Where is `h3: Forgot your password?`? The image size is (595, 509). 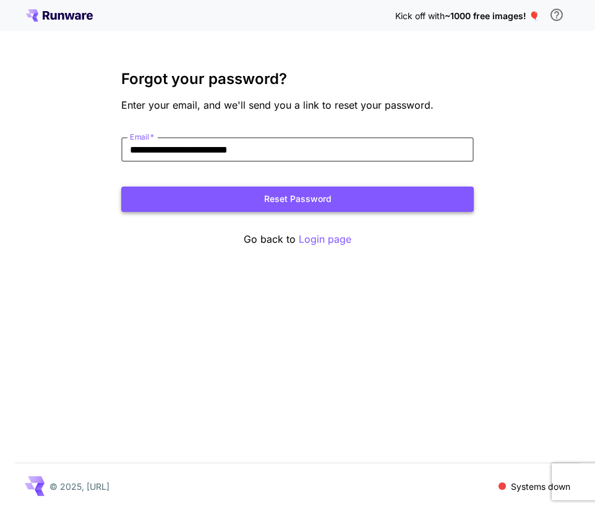 h3: Forgot your password? is located at coordinates (297, 79).